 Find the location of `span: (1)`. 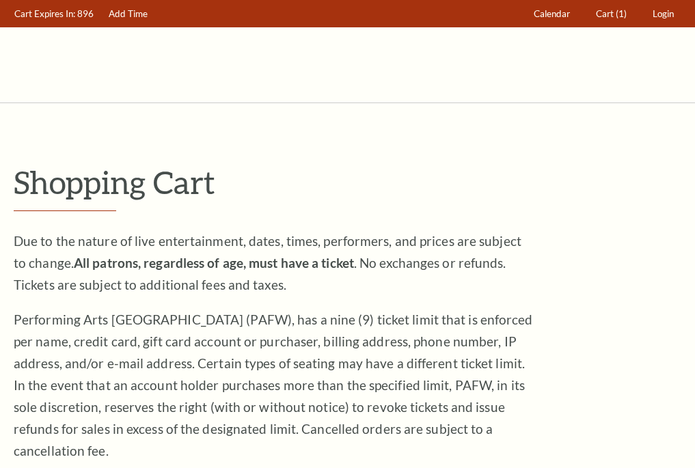

span: (1) is located at coordinates (621, 14).